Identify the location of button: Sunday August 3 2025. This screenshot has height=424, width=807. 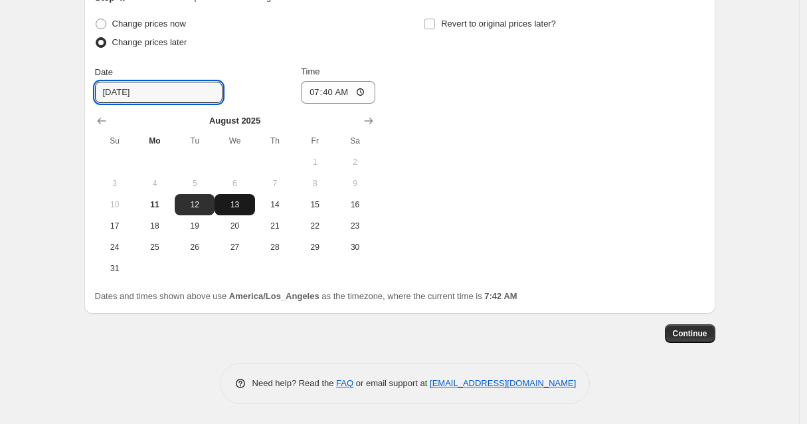
(115, 183).